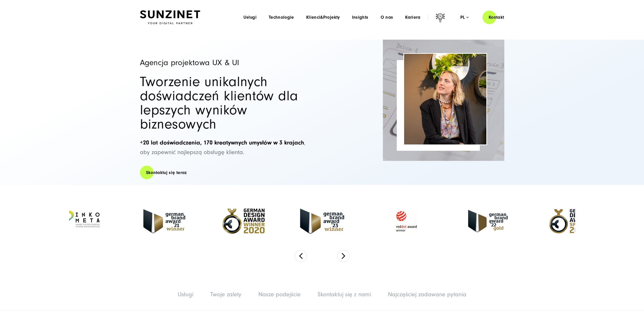  What do you see at coordinates (360, 17) in the screenshot?
I see `span: Insights` at bounding box center [360, 17].